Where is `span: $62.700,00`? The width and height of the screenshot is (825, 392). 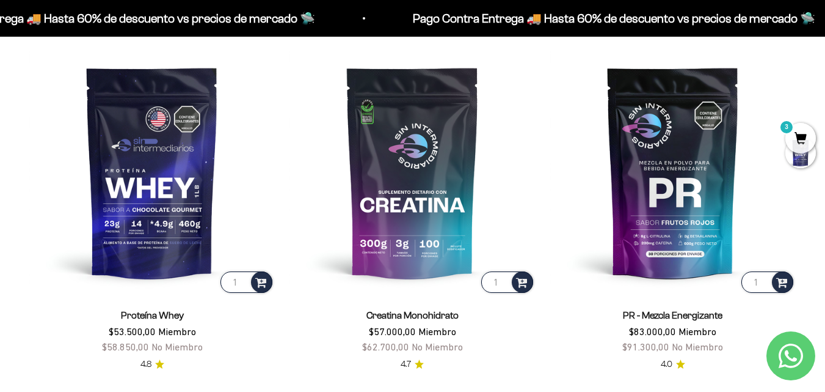 span: $62.700,00 is located at coordinates (385, 346).